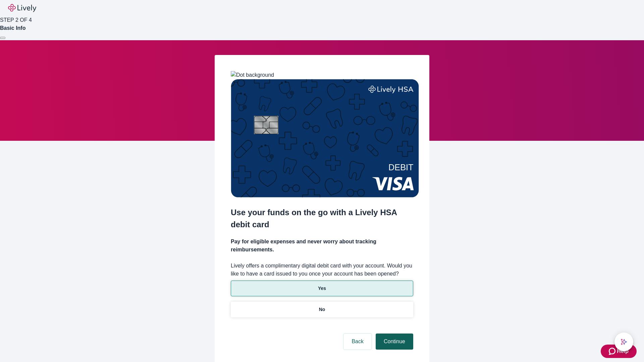 The image size is (644, 362). I want to click on button: Yes, so click(322, 288).